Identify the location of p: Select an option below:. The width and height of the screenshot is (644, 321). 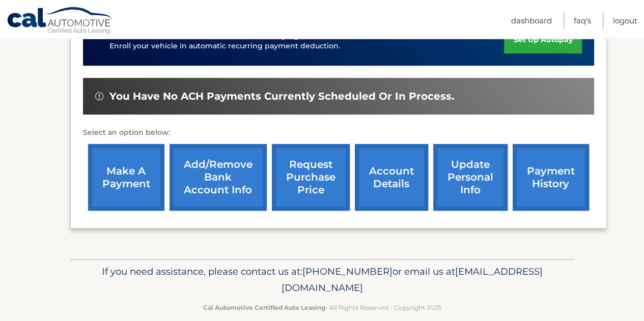
(339, 133).